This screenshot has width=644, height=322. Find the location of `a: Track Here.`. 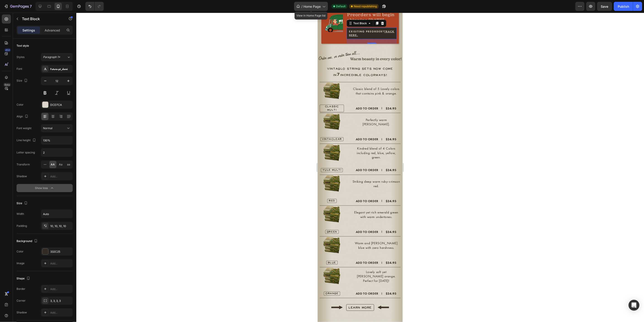

a: Track Here. is located at coordinates (54, 21).